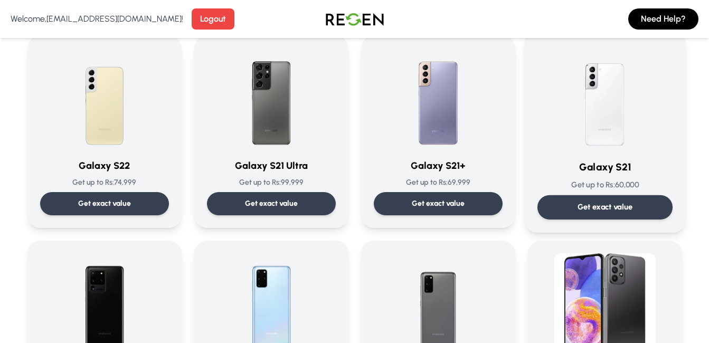 The height and width of the screenshot is (343, 709). What do you see at coordinates (438, 99) in the screenshot?
I see `img: Galaxy S21+` at bounding box center [438, 99].